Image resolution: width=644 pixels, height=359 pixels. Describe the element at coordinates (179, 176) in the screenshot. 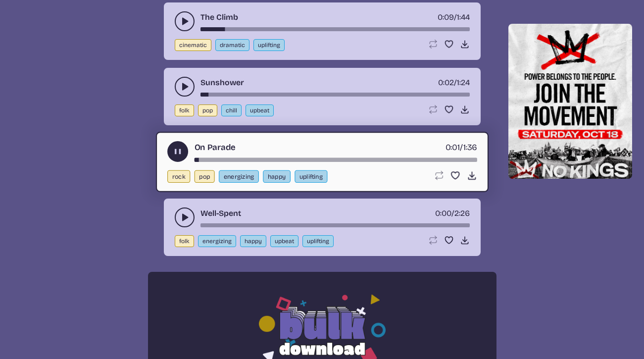

I see `button: rock` at that location.